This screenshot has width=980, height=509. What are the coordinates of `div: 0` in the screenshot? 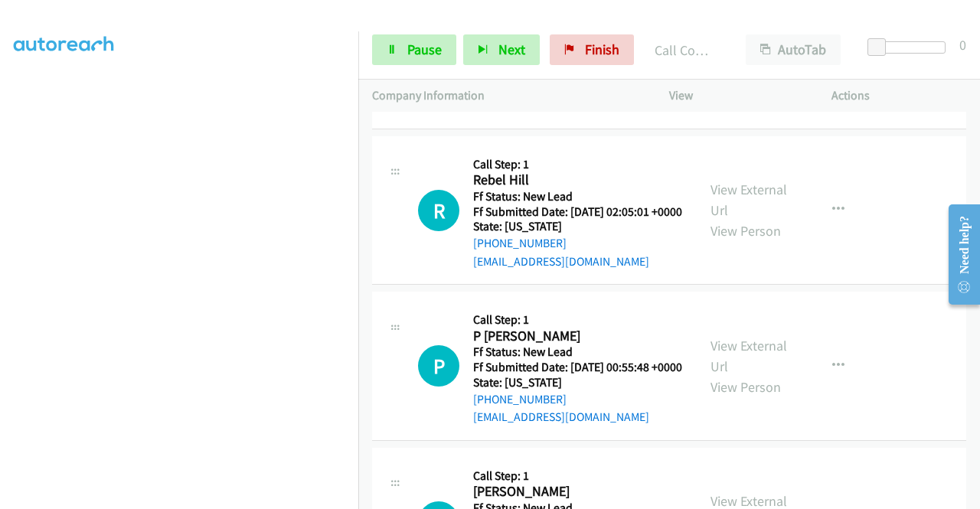 It's located at (962, 45).